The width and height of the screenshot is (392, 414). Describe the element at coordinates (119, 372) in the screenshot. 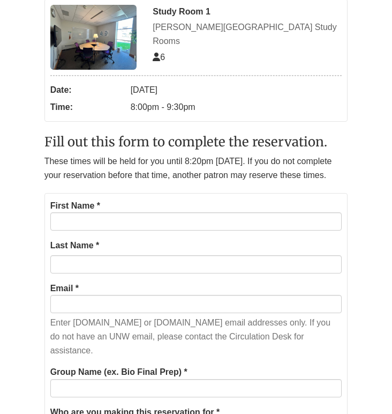

I see `label: Group Name (ex. Bio Final Prep) *` at that location.